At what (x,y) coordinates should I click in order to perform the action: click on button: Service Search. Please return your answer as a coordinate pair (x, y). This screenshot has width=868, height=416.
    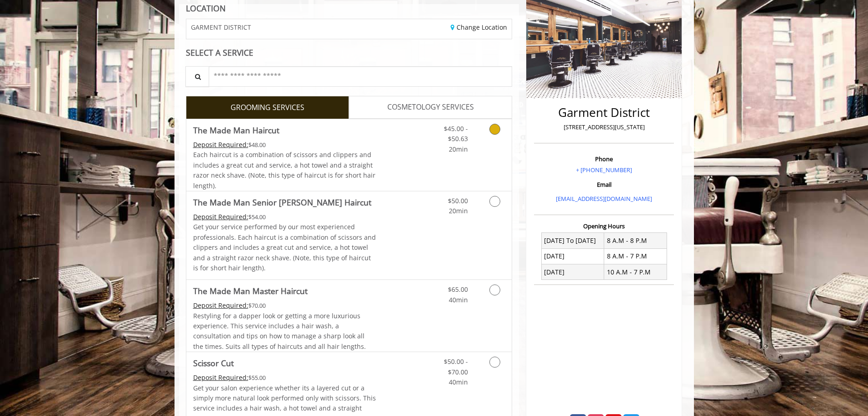
    Looking at the image, I should click on (198, 76).